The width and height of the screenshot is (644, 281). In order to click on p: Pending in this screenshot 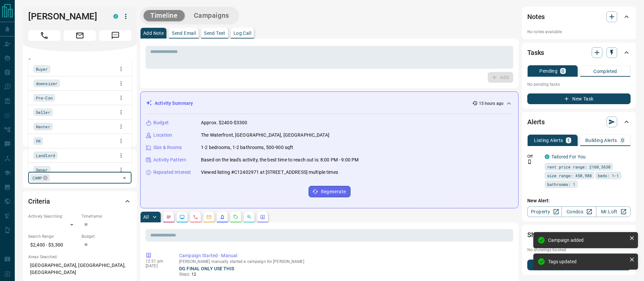, I will do `click(548, 71)`.